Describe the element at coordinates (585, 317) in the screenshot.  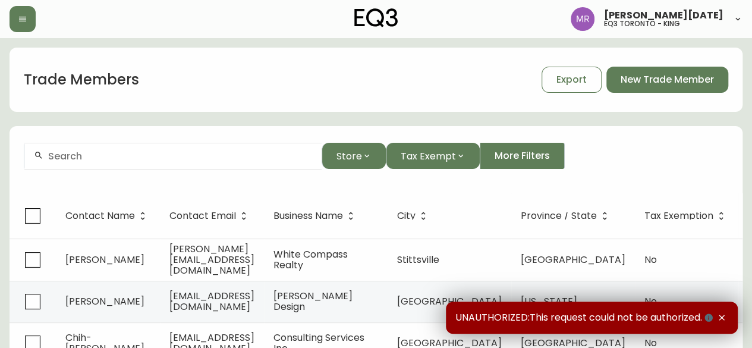
I see `span: UNAUTHORIZED:This request could not be authorized.` at that location.